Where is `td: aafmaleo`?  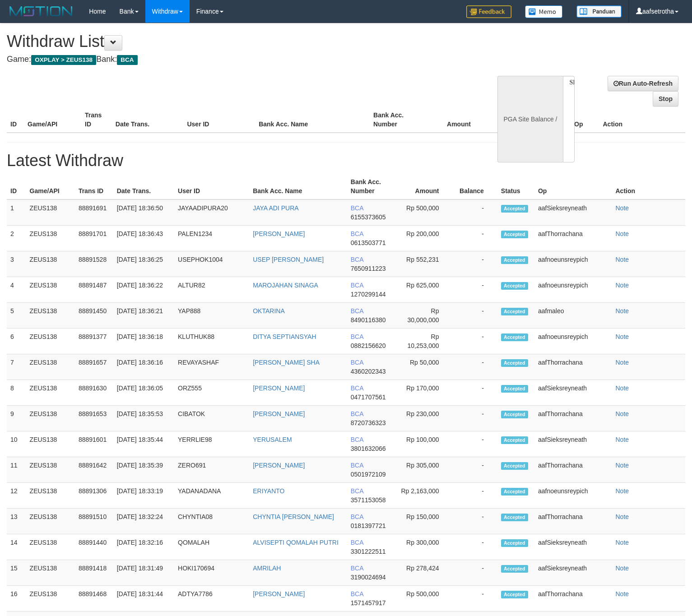 td: aafmaleo is located at coordinates (573, 316).